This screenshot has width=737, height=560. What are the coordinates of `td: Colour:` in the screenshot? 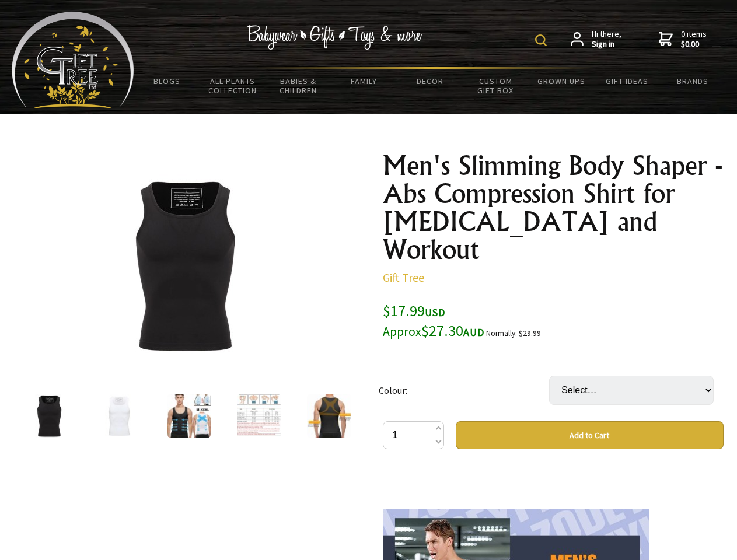 It's located at (464, 390).